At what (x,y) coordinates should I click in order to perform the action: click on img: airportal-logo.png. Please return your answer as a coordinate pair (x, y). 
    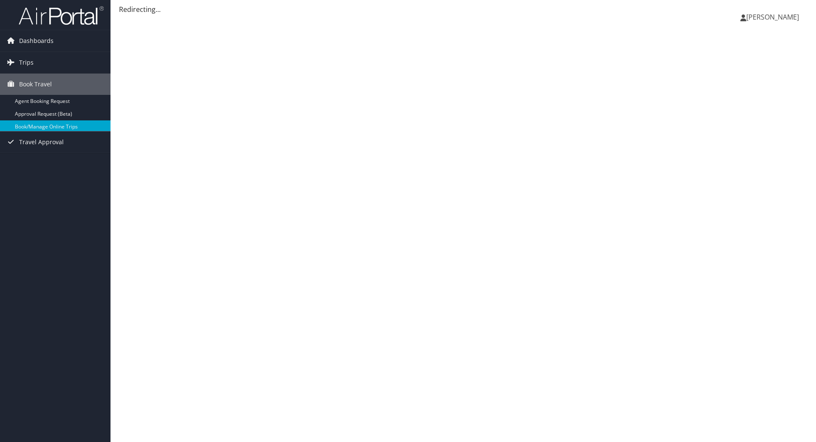
    Looking at the image, I should click on (61, 15).